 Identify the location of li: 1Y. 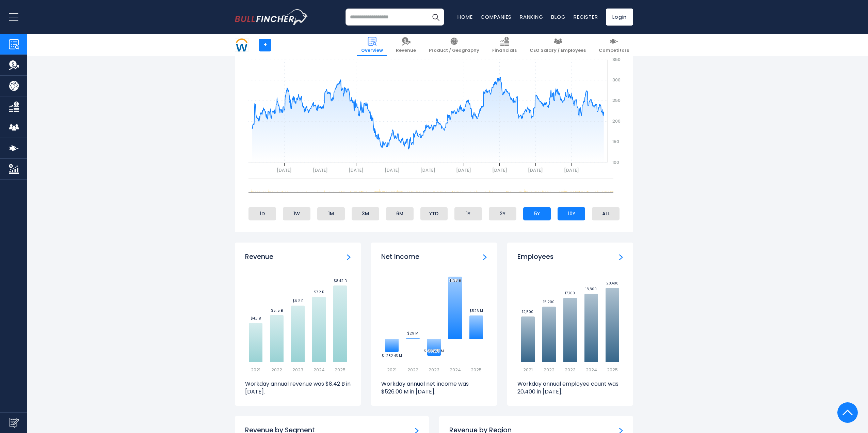
(468, 214).